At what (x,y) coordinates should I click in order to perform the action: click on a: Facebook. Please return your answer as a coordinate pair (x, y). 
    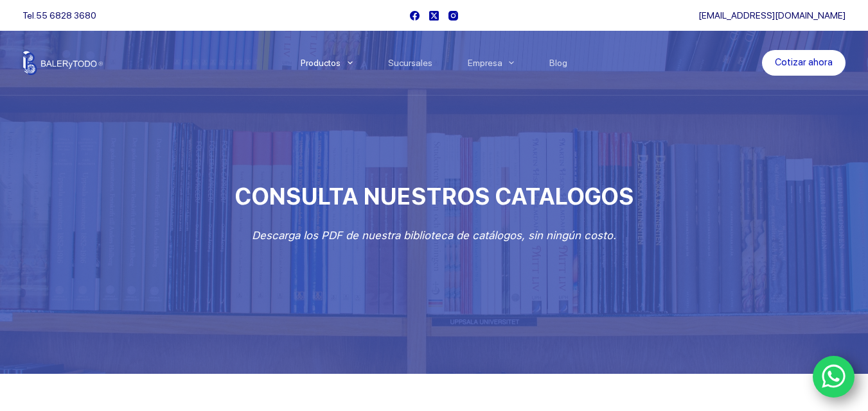
    Looking at the image, I should click on (414, 15).